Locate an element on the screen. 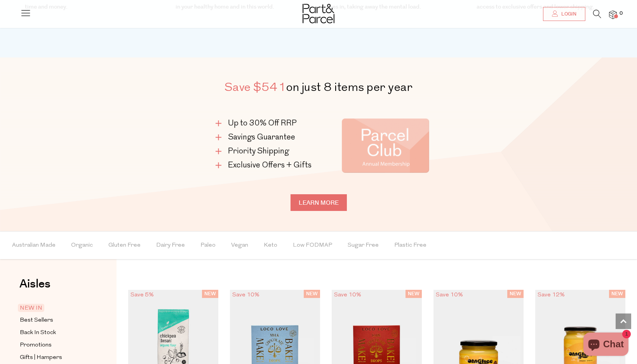  a: Login is located at coordinates (564, 14).